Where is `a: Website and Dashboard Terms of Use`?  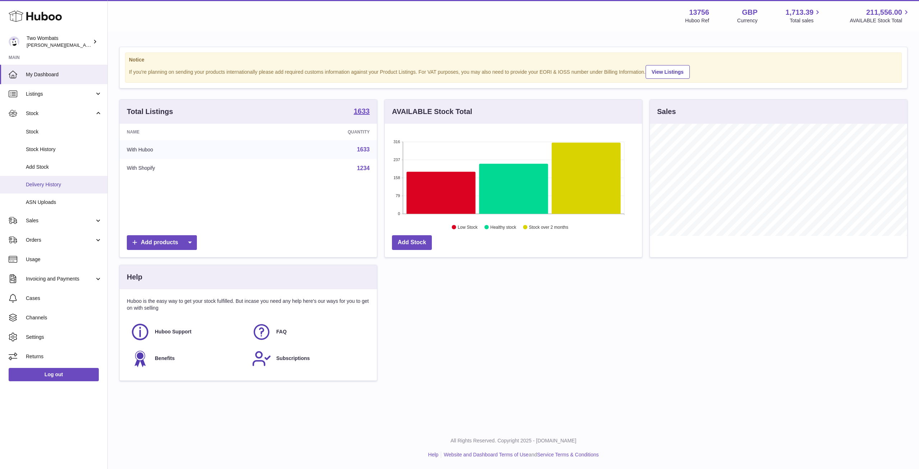
a: Website and Dashboard Terms of Use is located at coordinates (486, 454).